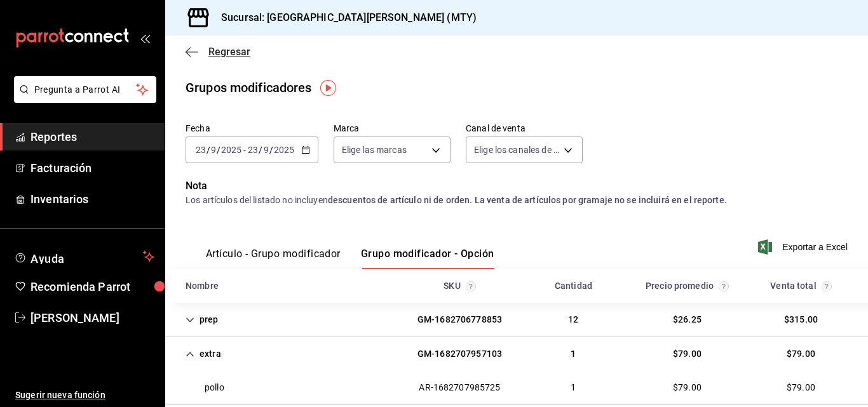  Describe the element at coordinates (516, 149) in the screenshot. I see `span: Elige los canales de venta` at that location.